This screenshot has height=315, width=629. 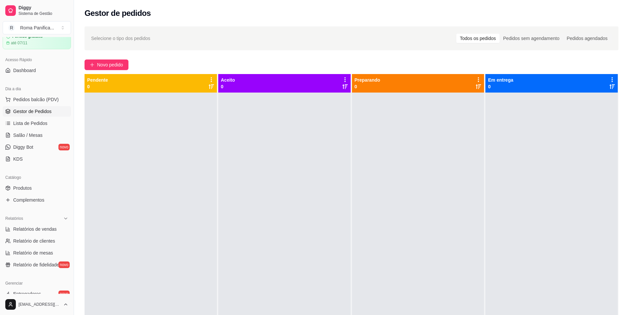 I want to click on span: Relatório de mesas, so click(x=33, y=253).